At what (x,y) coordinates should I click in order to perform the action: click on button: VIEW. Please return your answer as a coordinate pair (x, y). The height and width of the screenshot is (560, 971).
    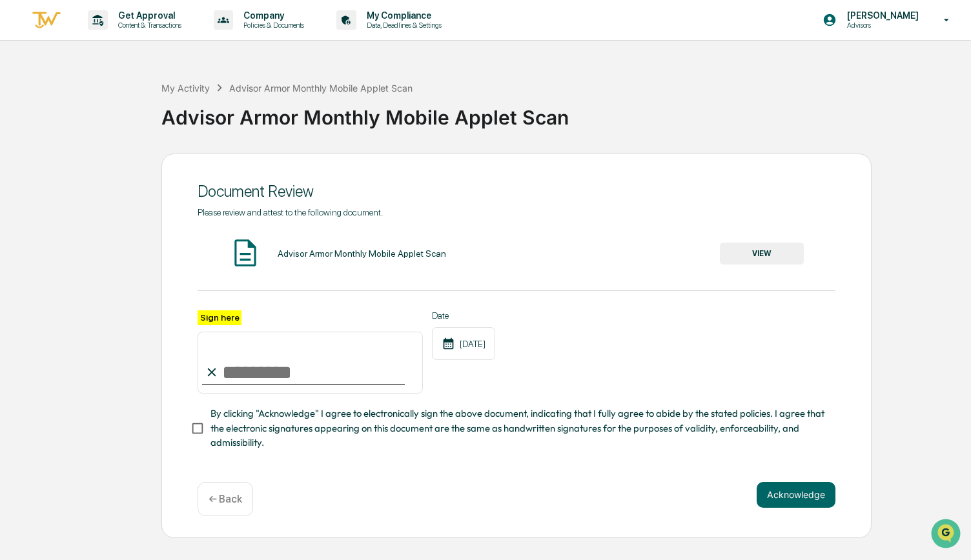
    Looking at the image, I should click on (762, 254).